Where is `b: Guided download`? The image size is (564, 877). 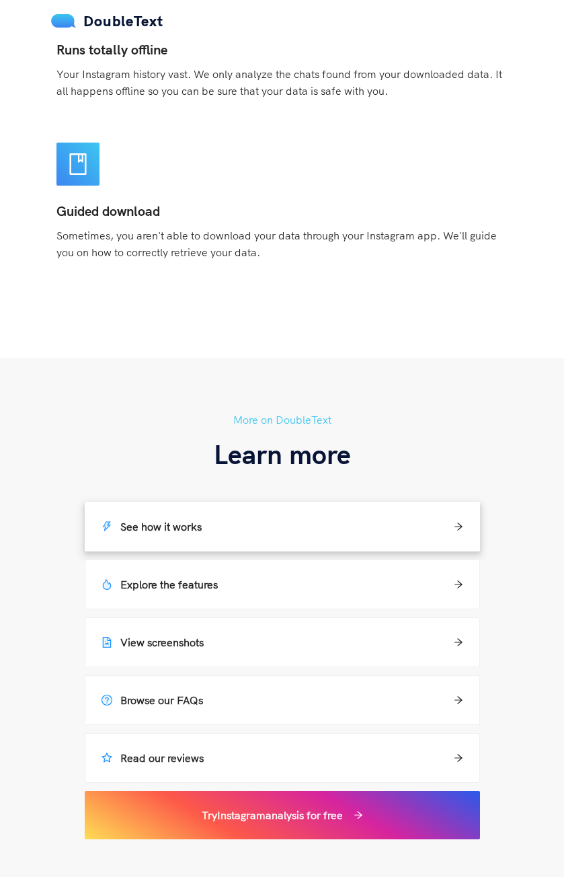 b: Guided download is located at coordinates (108, 210).